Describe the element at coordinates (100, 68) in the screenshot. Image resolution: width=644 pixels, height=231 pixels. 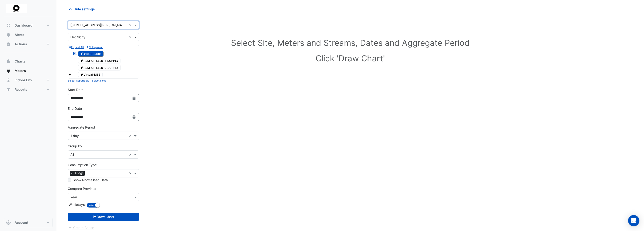
I see `span: PSM-CHILLER-2-SUPPLY` at that location.